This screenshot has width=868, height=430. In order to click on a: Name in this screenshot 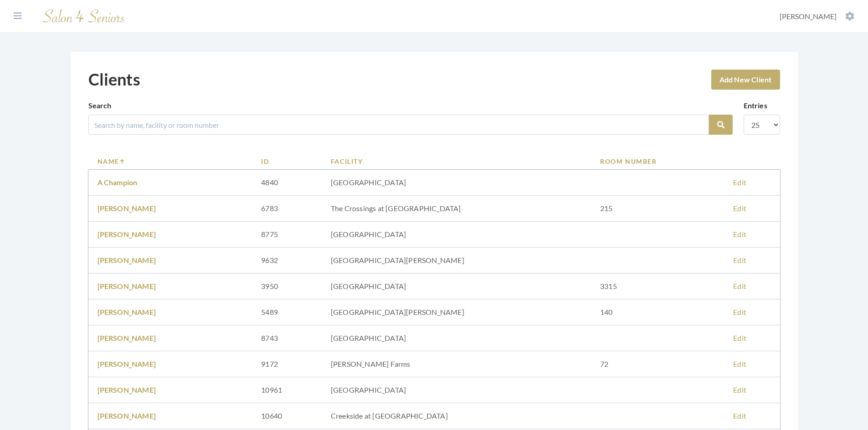, I will do `click(170, 161)`.